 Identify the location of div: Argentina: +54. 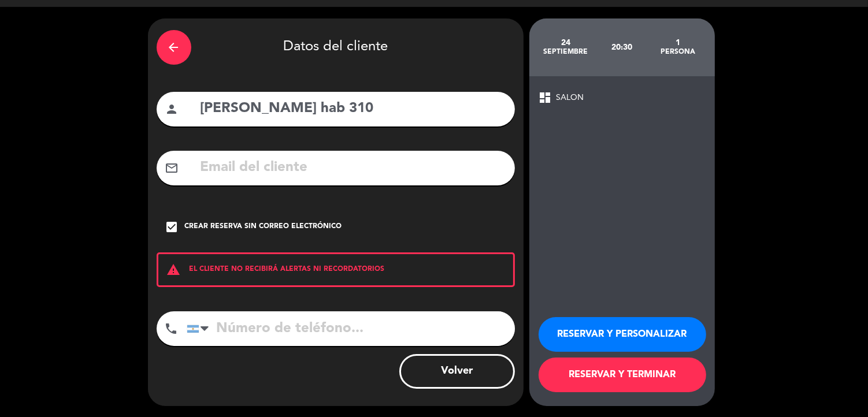
(201, 329).